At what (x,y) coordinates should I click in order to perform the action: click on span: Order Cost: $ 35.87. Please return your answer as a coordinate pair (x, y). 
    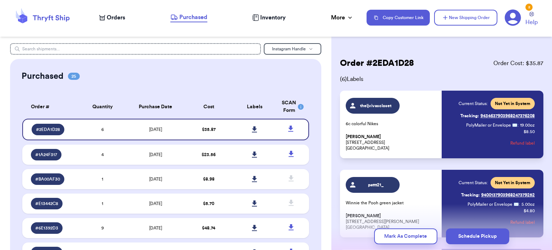
    Looking at the image, I should click on (518, 63).